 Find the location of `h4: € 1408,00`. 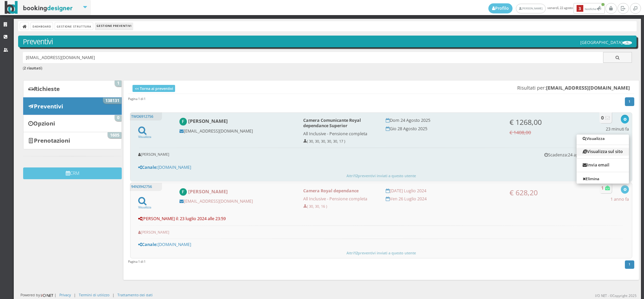

h4: € 1408,00 is located at coordinates (546, 132).